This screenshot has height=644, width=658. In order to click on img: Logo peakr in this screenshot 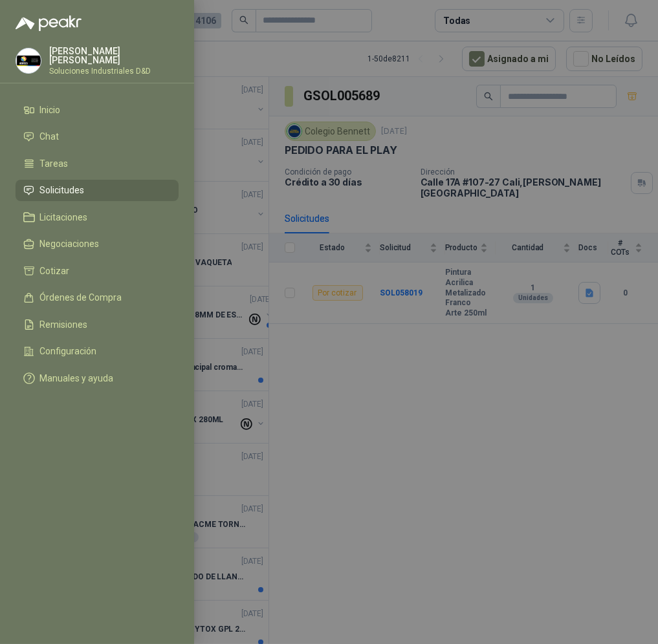, I will do `click(48, 23)`.